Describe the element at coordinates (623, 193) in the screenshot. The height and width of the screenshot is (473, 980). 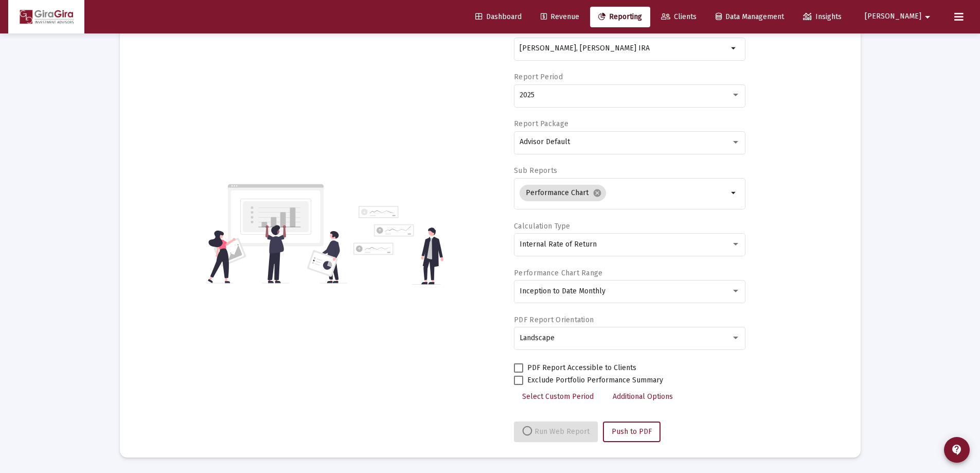
I see `mat-chip-list: Selection` at that location.